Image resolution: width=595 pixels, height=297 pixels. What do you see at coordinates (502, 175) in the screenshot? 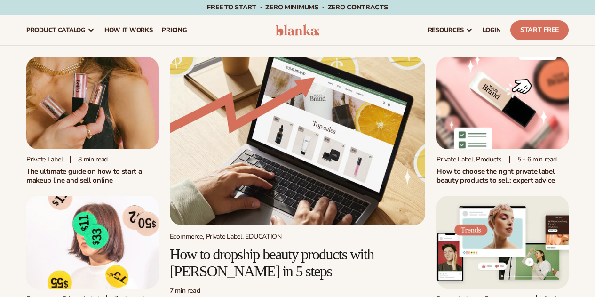
I see `h2: How to choose the right private label beauty products to sell: expert advice` at bounding box center [502, 175].